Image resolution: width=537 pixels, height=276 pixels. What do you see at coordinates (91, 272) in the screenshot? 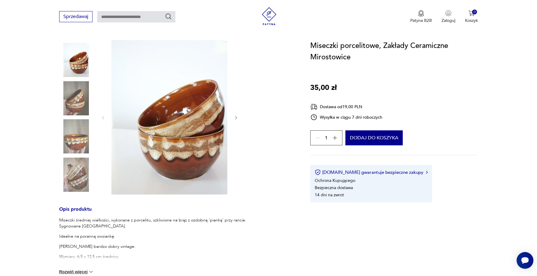
I see `img: chevron down` at bounding box center [91, 272].